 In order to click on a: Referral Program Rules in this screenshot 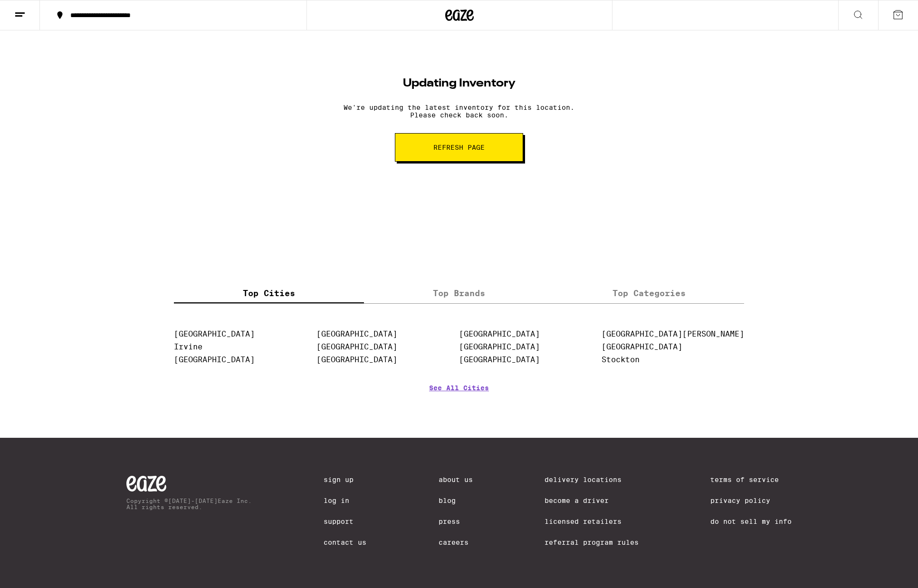, I will do `click(592, 543)`.